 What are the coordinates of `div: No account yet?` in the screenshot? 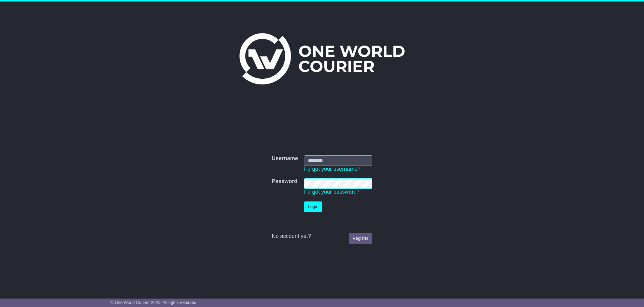 It's located at (322, 237).